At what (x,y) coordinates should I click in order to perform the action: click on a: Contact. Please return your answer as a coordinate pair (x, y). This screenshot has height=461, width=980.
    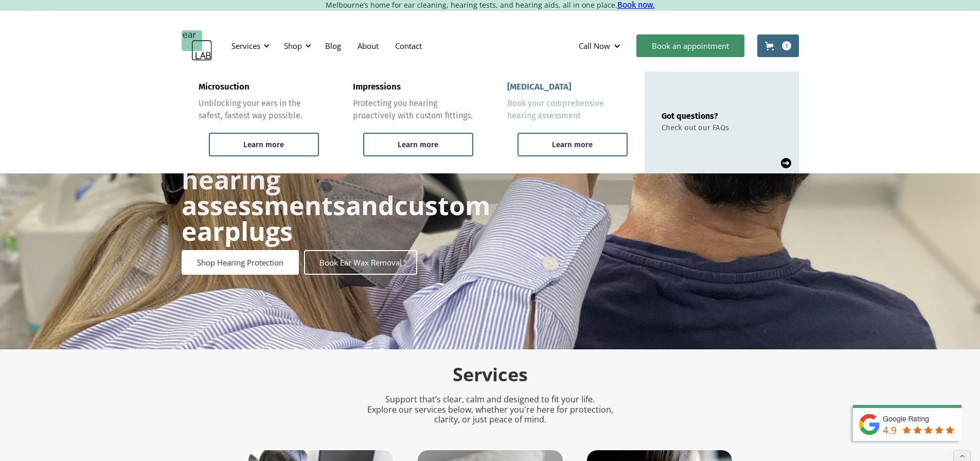
    Looking at the image, I should click on (409, 46).